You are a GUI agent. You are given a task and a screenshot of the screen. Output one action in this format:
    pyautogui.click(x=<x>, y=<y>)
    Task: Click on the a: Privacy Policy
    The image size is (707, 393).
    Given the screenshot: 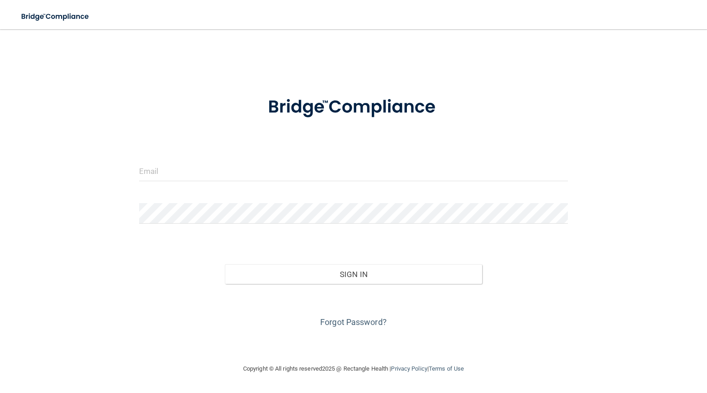 What is the action you would take?
    pyautogui.click(x=409, y=368)
    